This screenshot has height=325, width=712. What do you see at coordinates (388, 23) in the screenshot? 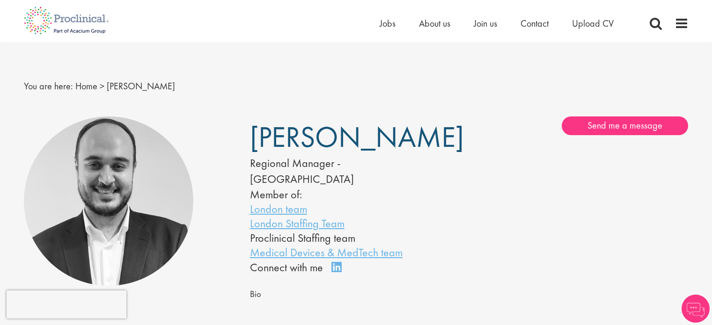
I see `a: Jobs` at bounding box center [388, 23].